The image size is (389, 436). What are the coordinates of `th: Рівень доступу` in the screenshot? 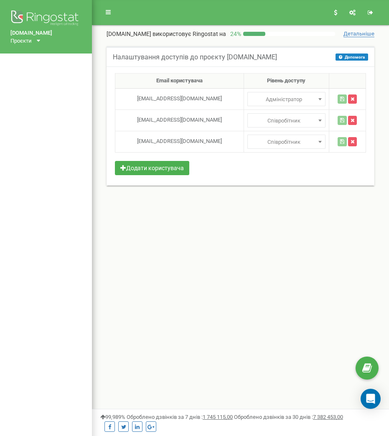 It's located at (286, 81).